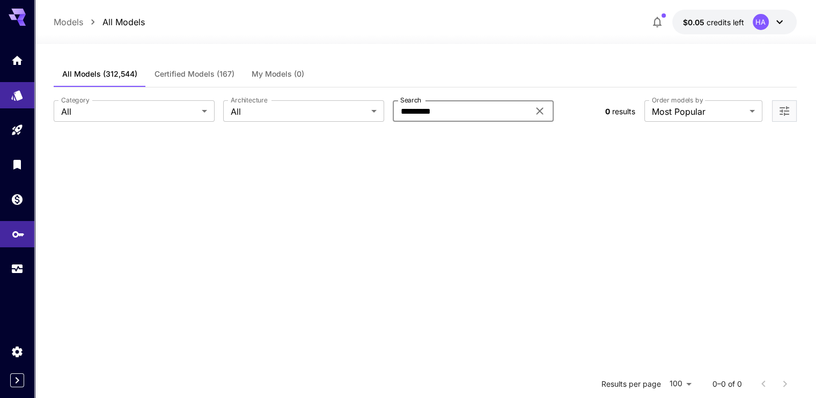  What do you see at coordinates (17, 351) in the screenshot?
I see `div: Settings` at bounding box center [17, 351].